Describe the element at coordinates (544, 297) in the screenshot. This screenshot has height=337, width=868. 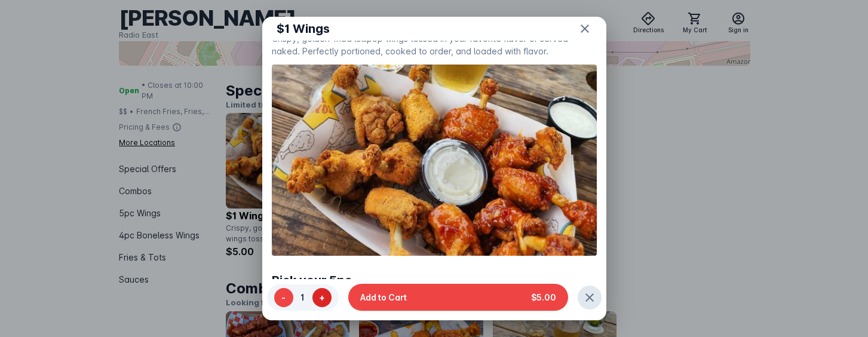
I see `span: $5.00` at that location.